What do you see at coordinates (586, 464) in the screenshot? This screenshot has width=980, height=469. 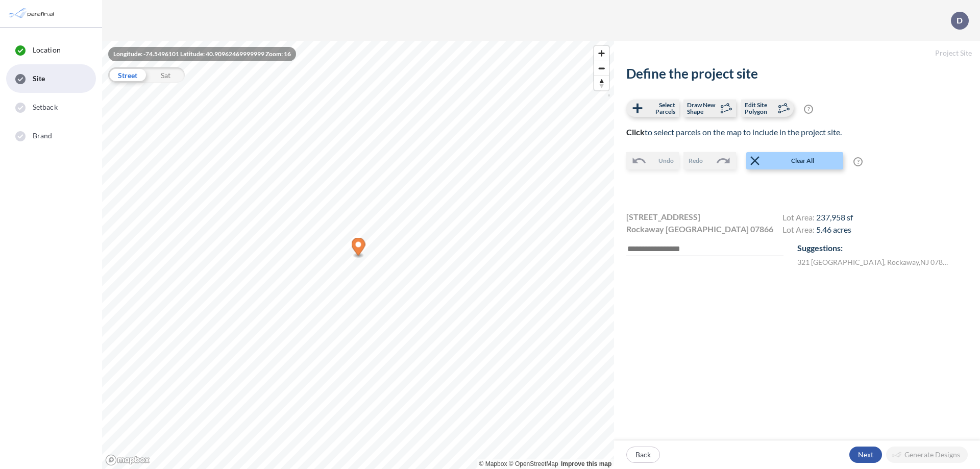 I see `a: Improve this map` at bounding box center [586, 464].